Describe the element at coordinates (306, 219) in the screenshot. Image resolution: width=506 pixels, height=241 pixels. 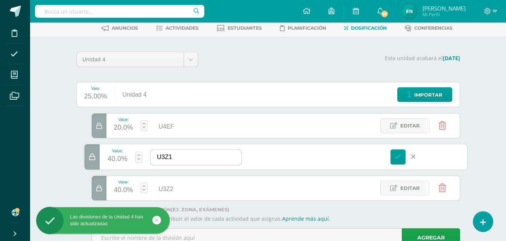
I see `a: Aprende más aquí.` at that location.